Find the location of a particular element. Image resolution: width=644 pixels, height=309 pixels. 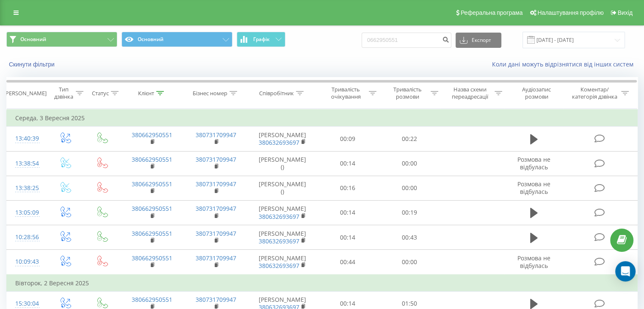

span: Вихід is located at coordinates (625, 12).